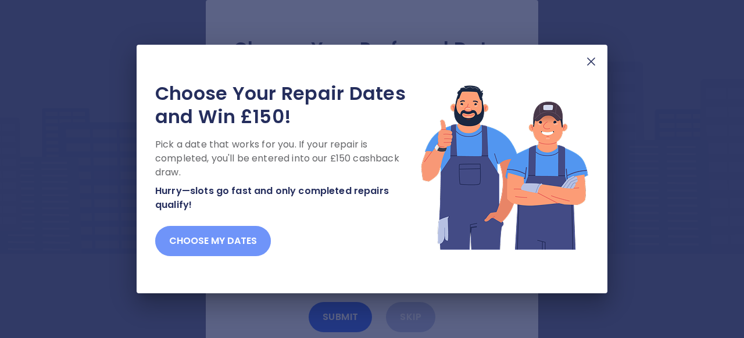 The image size is (744, 338). I want to click on img: Lottery, so click(505, 167).